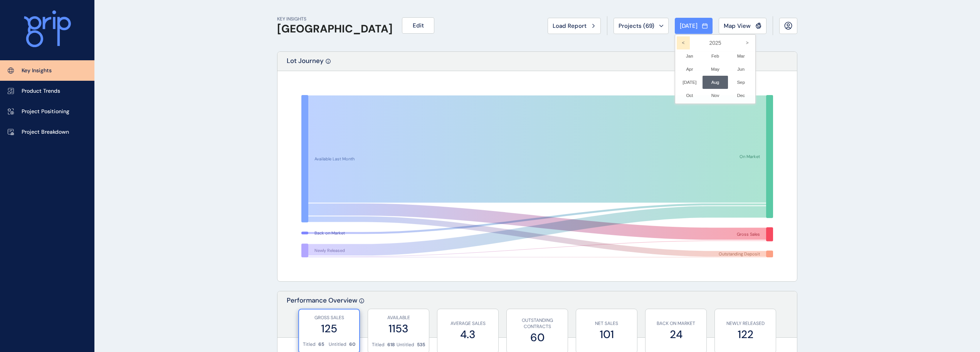 The width and height of the screenshot is (980, 352). Describe the element at coordinates (690, 95) in the screenshot. I see `li: Oct` at that location.